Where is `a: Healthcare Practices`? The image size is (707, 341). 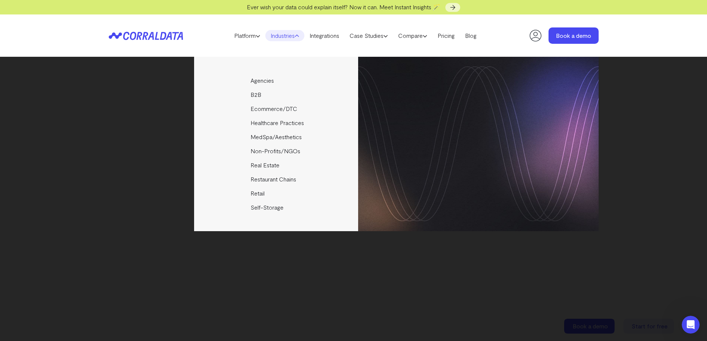 a: Healthcare Practices is located at coordinates (276, 123).